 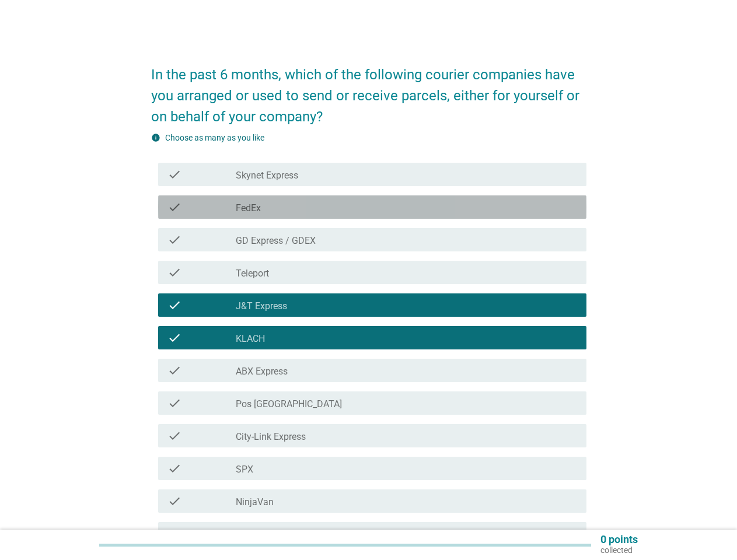 I want to click on label: SPX, so click(x=245, y=469).